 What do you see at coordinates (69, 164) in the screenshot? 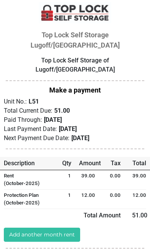
I see `div: Qty` at bounding box center [69, 164].